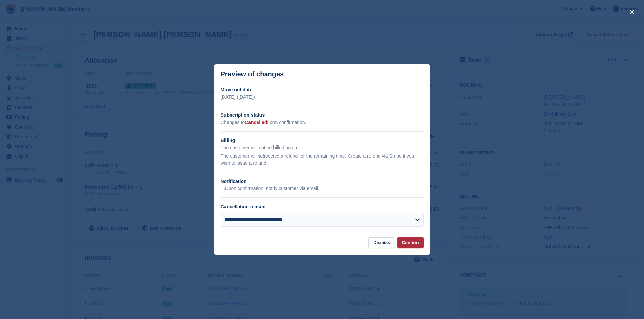  I want to click on h2: Subscription status, so click(322, 115).